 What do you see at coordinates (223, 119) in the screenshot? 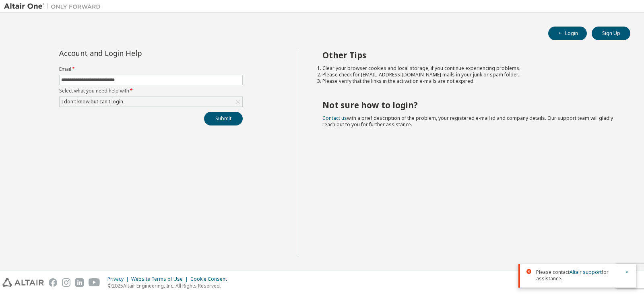
I see `button: Submit` at bounding box center [223, 119].